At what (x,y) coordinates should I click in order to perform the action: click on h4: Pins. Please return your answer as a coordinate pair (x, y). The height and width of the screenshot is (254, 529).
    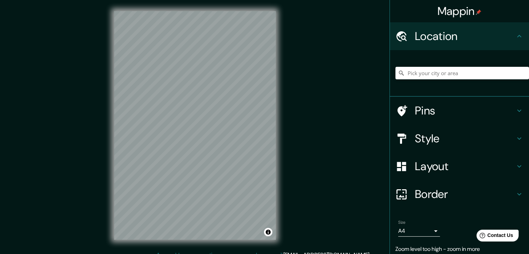
    Looking at the image, I should click on (465, 111).